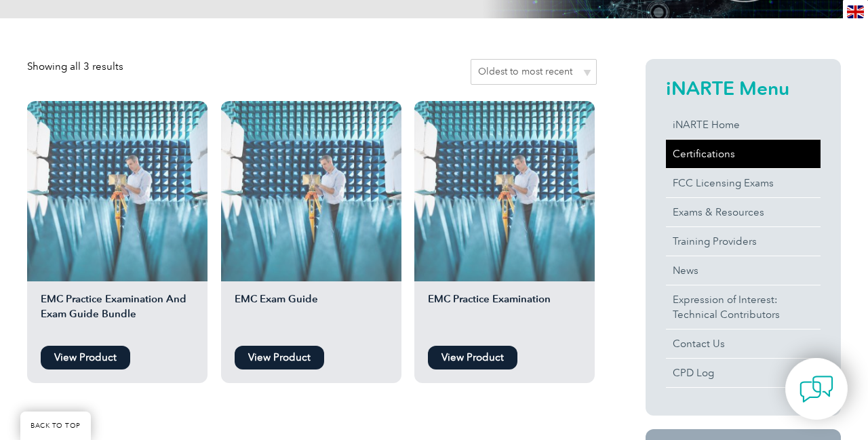  Describe the element at coordinates (743, 307) in the screenshot. I see `a: Expression of Interest:Technical Contributors` at that location.